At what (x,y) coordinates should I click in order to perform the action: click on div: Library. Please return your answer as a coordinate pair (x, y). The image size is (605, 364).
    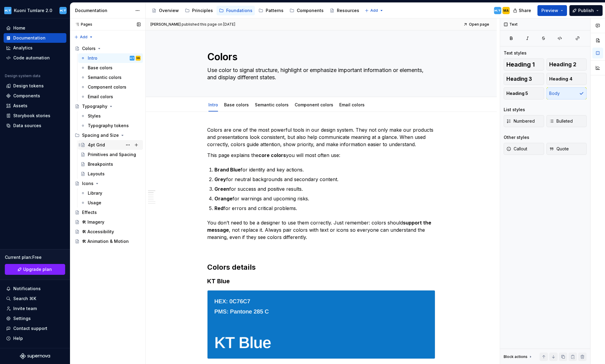
    Looking at the image, I should click on (95, 193).